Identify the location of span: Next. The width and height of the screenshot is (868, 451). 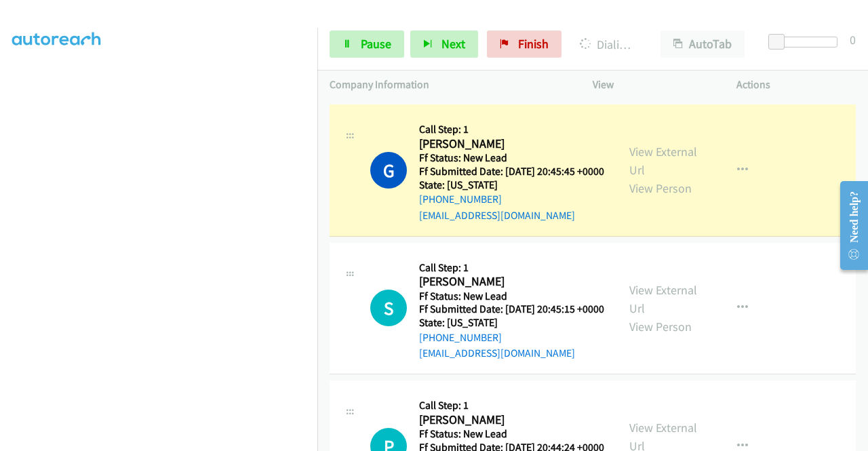
(453, 43).